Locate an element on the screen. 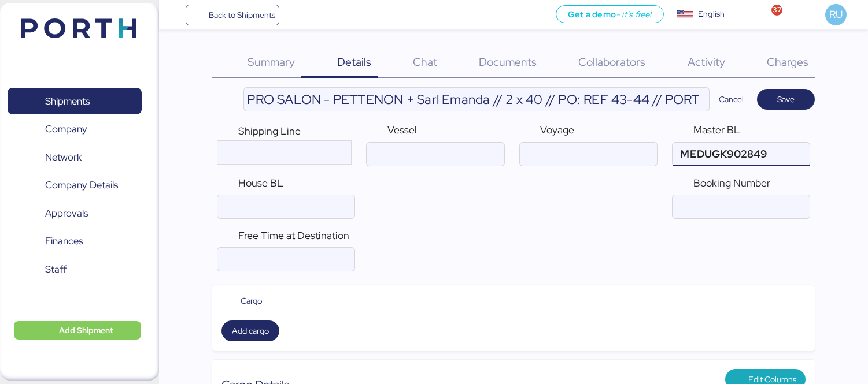 This screenshot has width=868, height=384. span: Staff is located at coordinates (56, 269).